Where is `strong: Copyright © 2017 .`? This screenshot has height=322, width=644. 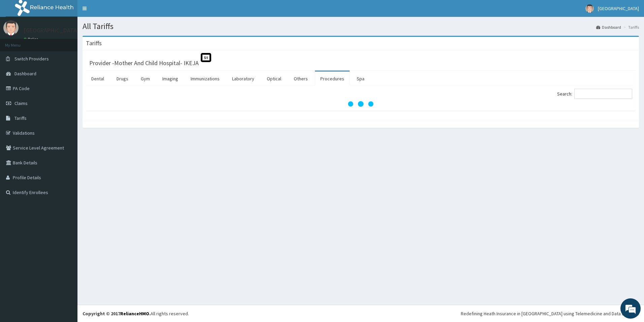
strong: Copyright © 2017 . is located at coordinates (116, 314).